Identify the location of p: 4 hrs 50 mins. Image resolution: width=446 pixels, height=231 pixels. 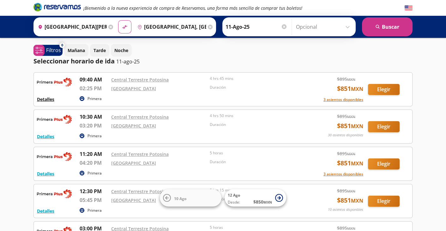
(258, 116).